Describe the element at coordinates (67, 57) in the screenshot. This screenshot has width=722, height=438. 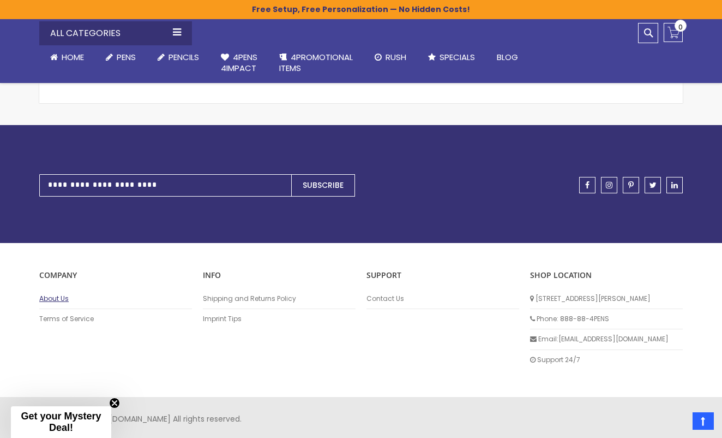
I see `a: Home` at that location.